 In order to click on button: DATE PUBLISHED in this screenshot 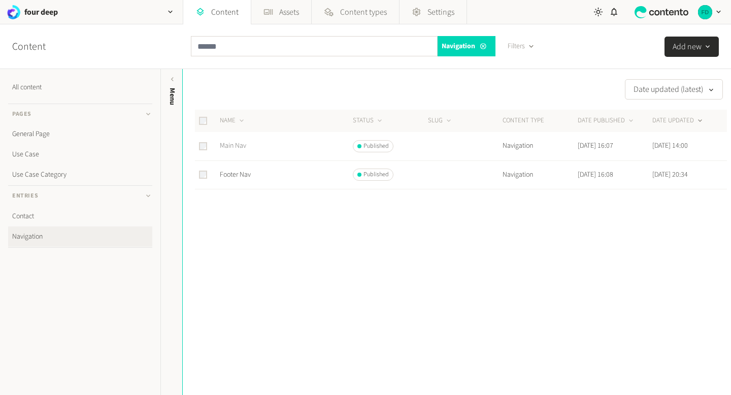, I will do `click(606, 121)`.